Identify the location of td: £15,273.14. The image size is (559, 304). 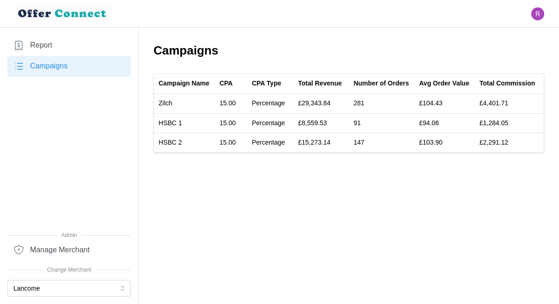
(321, 143).